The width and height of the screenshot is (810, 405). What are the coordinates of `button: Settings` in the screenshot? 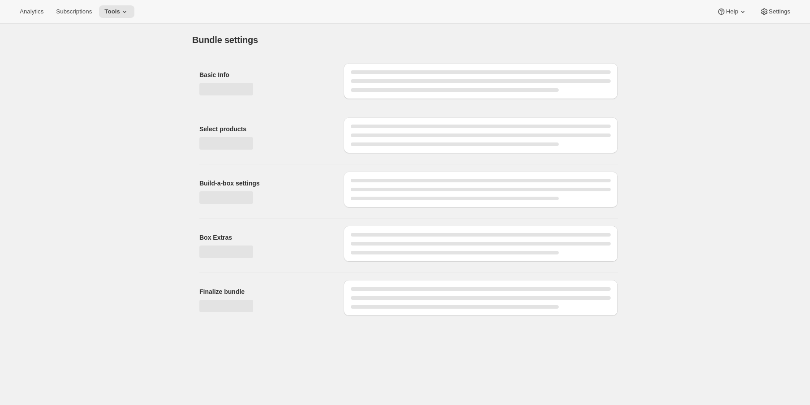 It's located at (775, 12).